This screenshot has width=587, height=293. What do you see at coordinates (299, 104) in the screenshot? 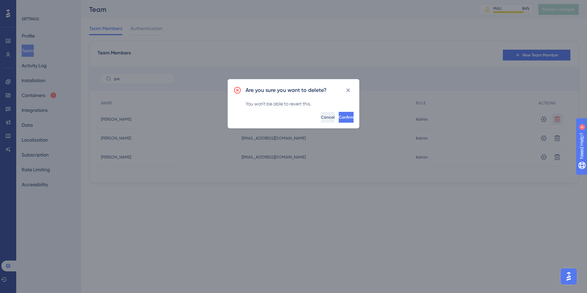
I see `div: You won't be able to revert this.` at bounding box center [299, 104].